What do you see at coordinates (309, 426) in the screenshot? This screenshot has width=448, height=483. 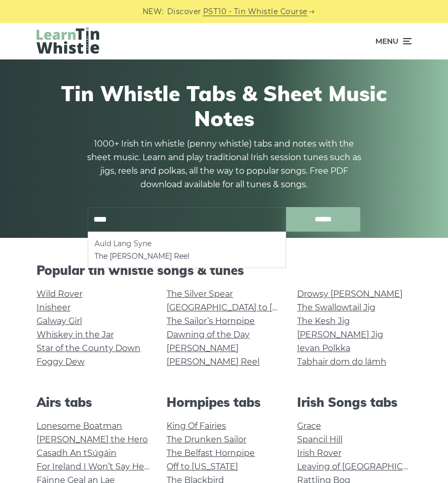 I see `a: Grace` at bounding box center [309, 426].